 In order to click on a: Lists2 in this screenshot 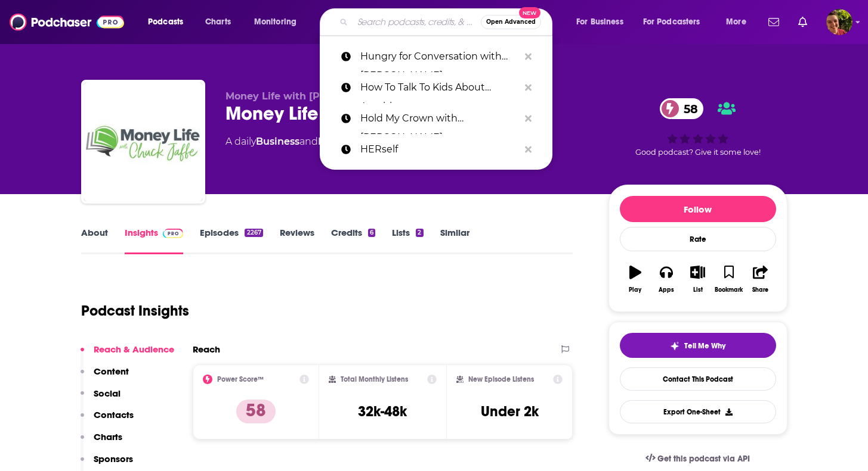, I will do `click(408, 240)`.